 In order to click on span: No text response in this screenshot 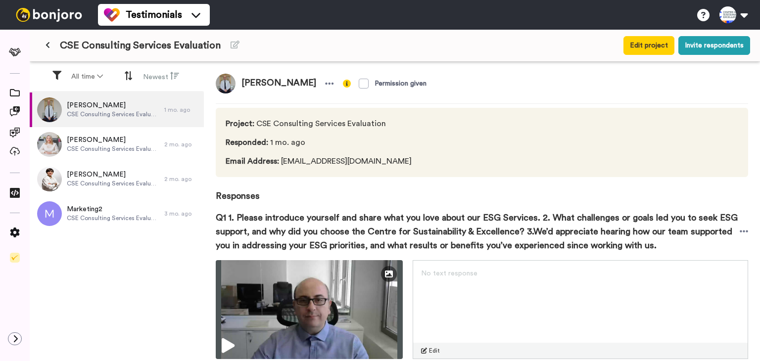, I will do `click(449, 273)`.